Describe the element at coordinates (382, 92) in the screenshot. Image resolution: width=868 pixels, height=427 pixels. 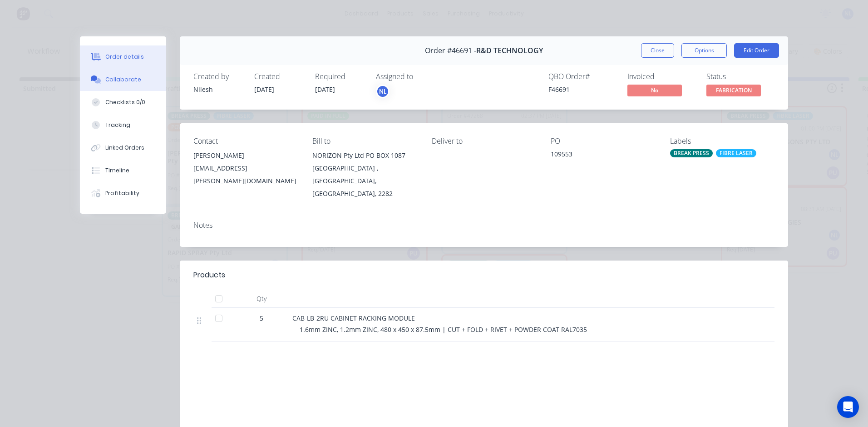
I see `div: NL` at that location.